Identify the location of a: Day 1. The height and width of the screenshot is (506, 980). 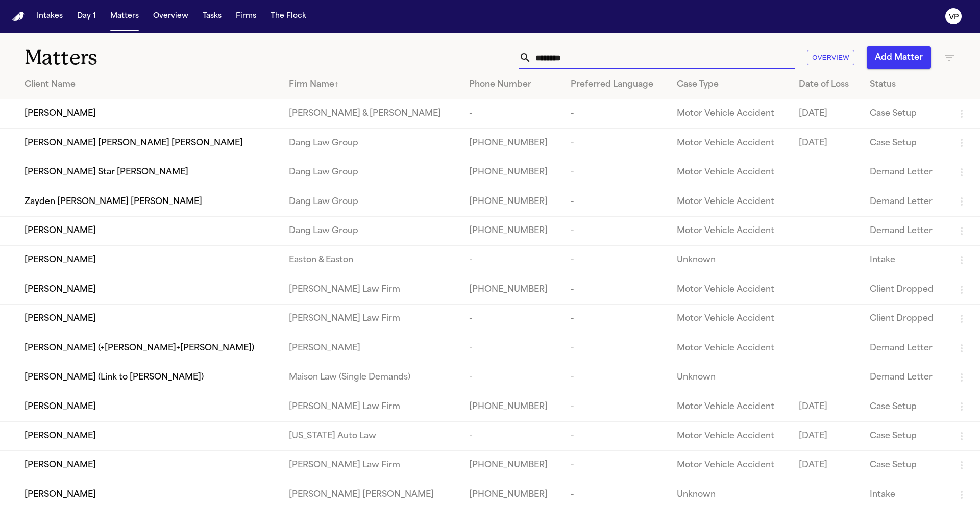
(86, 17).